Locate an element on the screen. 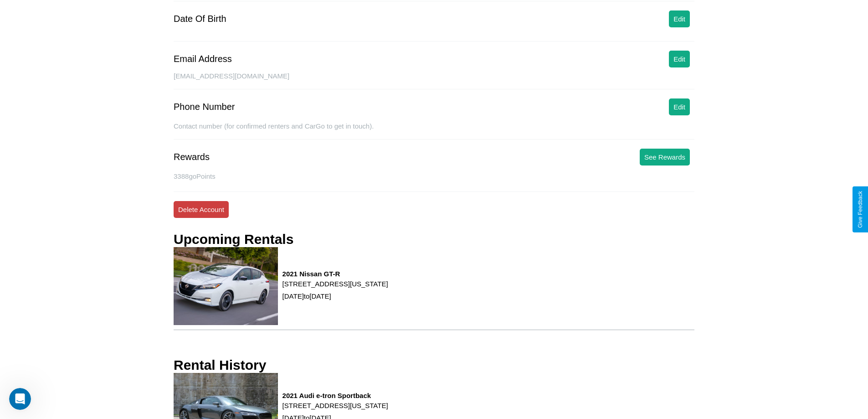 This screenshot has width=868, height=419. h3: 2021 Nissan GT-R is located at coordinates (335, 274).